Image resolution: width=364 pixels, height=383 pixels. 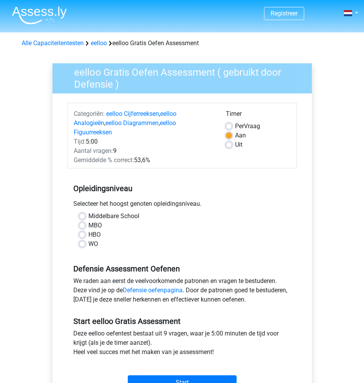 I want to click on label: Aan, so click(x=240, y=135).